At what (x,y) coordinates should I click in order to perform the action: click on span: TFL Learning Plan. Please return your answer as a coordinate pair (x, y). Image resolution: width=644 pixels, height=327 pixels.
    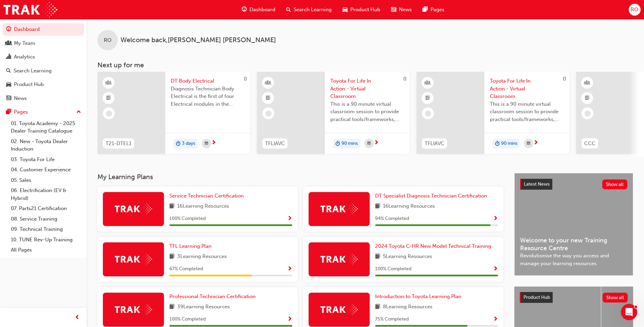
    Looking at the image, I should click on (190, 246).